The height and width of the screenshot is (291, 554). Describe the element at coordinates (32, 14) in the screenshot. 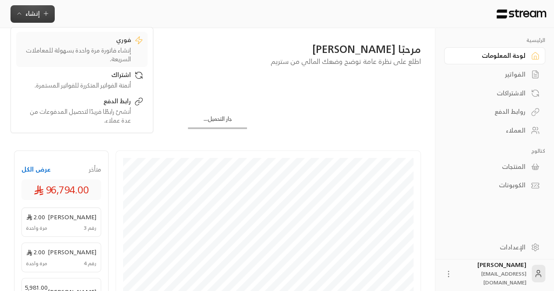

I see `button: إنشاء` at that location.